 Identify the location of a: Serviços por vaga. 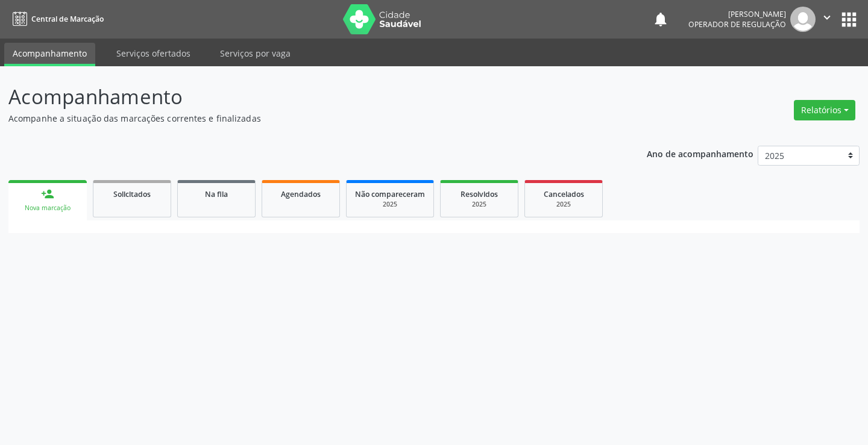
(255, 53).